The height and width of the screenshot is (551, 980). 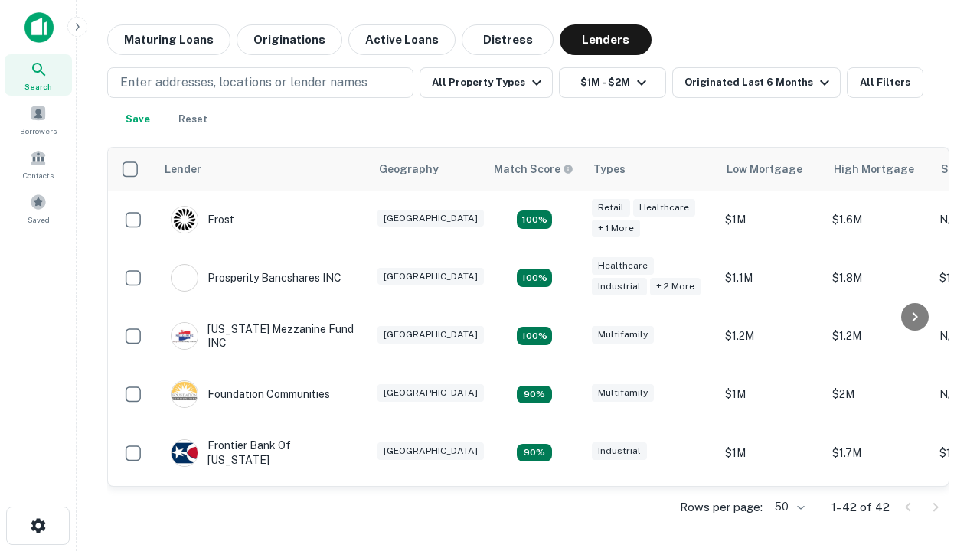 What do you see at coordinates (38, 119) in the screenshot?
I see `div: Borrowers` at bounding box center [38, 119].